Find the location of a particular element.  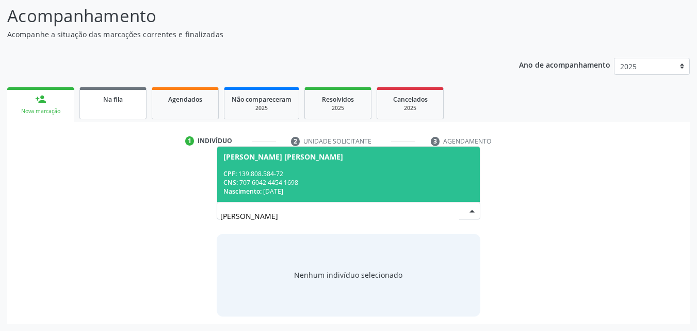

div: person_add is located at coordinates (41, 99).